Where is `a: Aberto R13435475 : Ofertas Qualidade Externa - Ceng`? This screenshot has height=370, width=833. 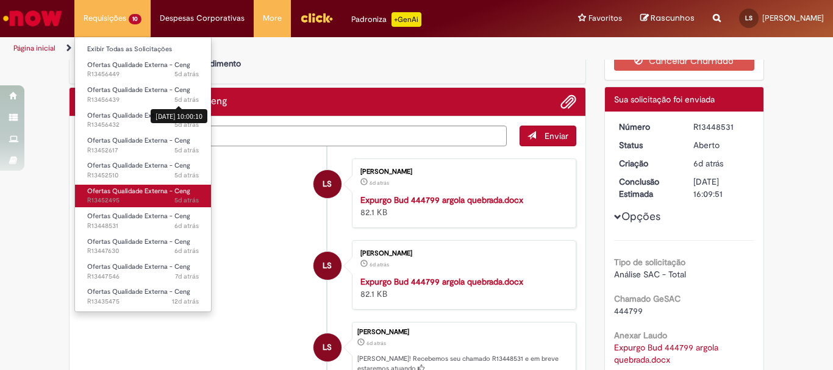
a: Aberto R13435475 : Ofertas Qualidade Externa - Ceng is located at coordinates (143, 296).